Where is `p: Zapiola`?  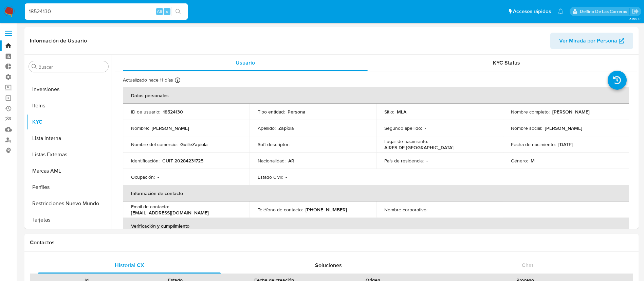
p: Zapiola is located at coordinates (286, 128).